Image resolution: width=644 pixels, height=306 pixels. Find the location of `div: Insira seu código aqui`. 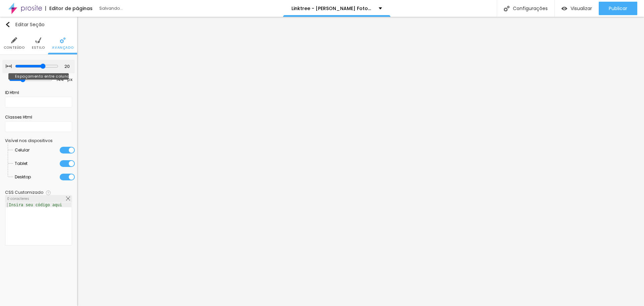

div: Insira seu código aqui is located at coordinates (35, 205).